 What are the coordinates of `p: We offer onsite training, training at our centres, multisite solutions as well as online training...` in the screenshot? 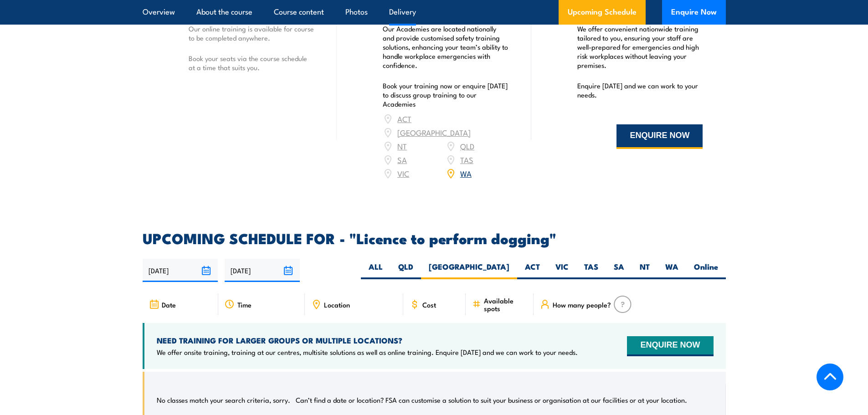 It's located at (368, 352).